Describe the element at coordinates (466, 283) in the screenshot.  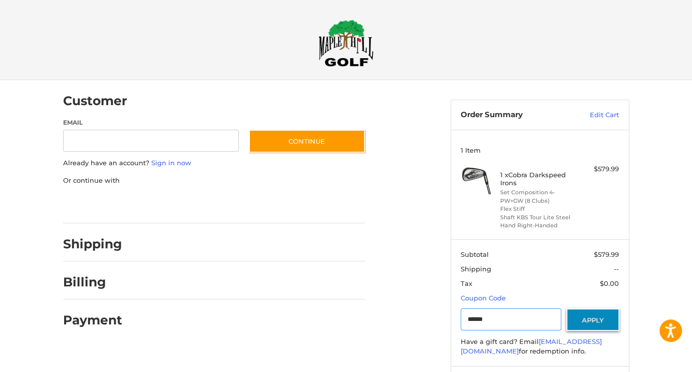
I see `span: Tax` at that location.